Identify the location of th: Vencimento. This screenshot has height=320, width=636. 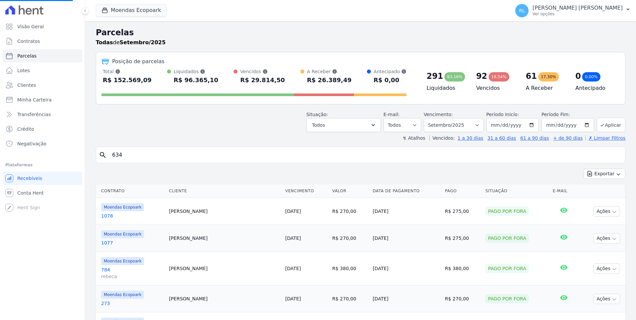
(306, 191).